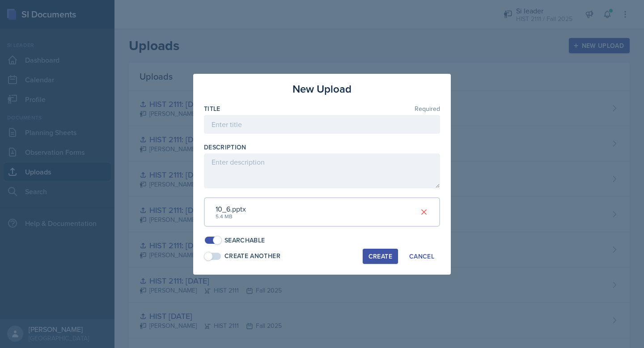 The image size is (644, 348). I want to click on div: 10_6.pptx, so click(231, 209).